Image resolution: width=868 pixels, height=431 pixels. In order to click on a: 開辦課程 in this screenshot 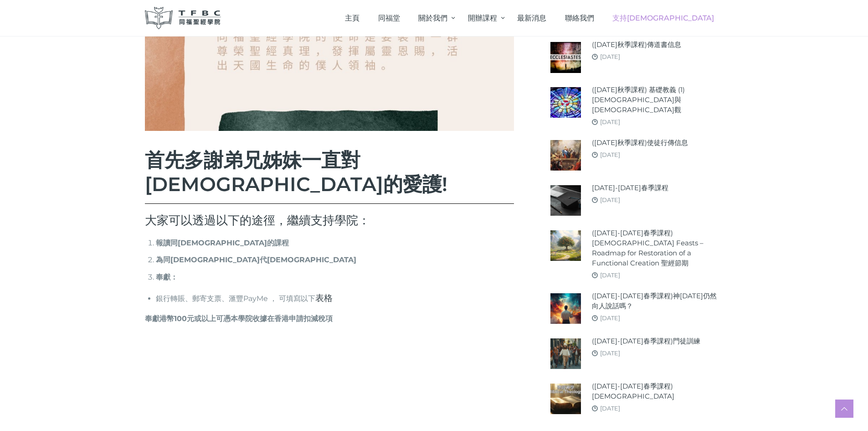, I will do `click(483, 18)`.